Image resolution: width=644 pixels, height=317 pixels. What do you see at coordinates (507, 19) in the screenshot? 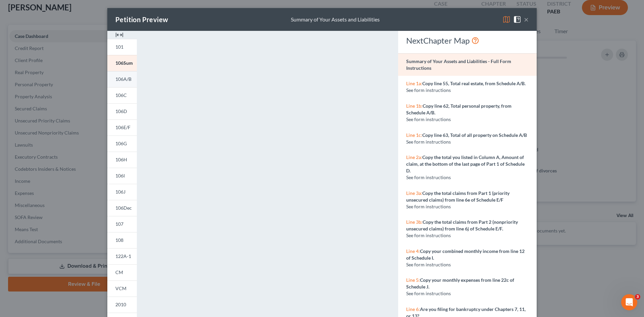
I see `img: map-eea8200ae884c6f1103ae1953ef3d486a96c86aabb227e865a55264e3737af1f.svg` at bounding box center [507, 19].